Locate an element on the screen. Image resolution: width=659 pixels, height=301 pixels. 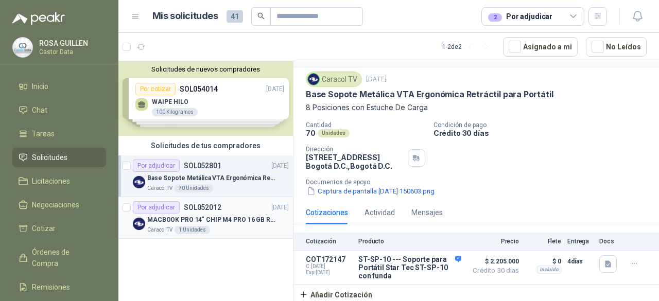
div: 1 - 2 de 2 is located at coordinates (469, 47).